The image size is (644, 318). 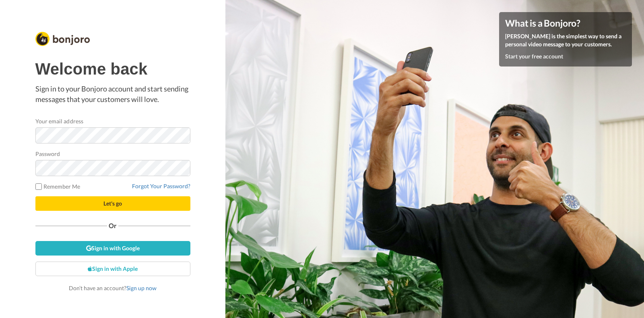 I want to click on button: Let's go, so click(x=113, y=203).